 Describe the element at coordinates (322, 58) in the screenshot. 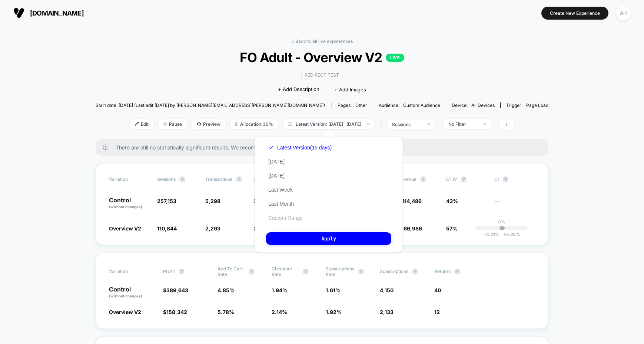

I see `span: FO Adult - Overview V2` at that location.